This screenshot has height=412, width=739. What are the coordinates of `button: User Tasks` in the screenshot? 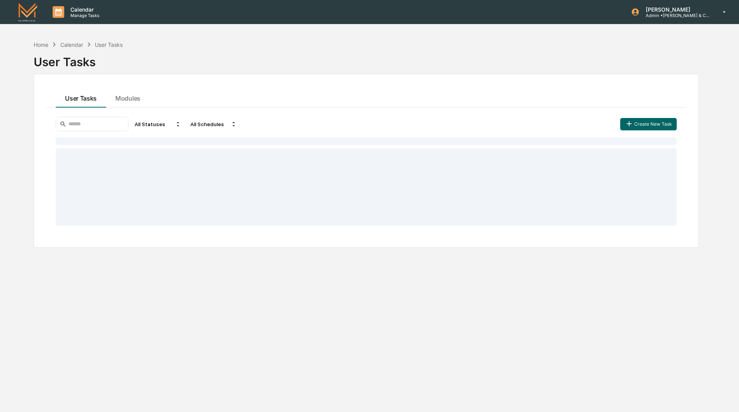 It's located at (81, 97).